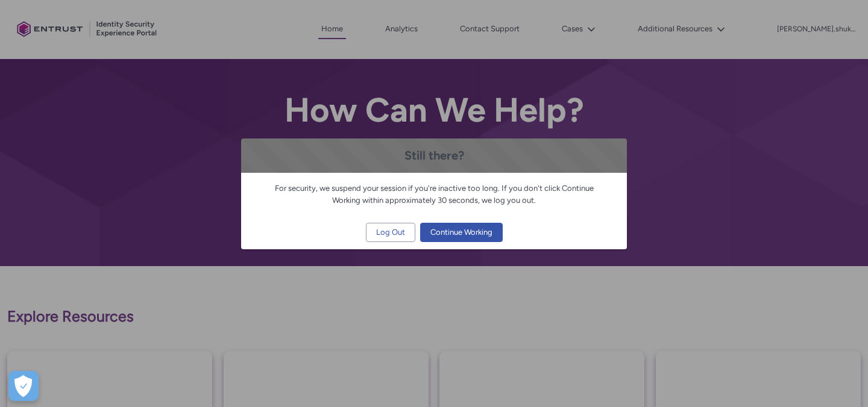 Image resolution: width=868 pixels, height=407 pixels. Describe the element at coordinates (24, 386) in the screenshot. I see `button: Open Preferences` at that location.